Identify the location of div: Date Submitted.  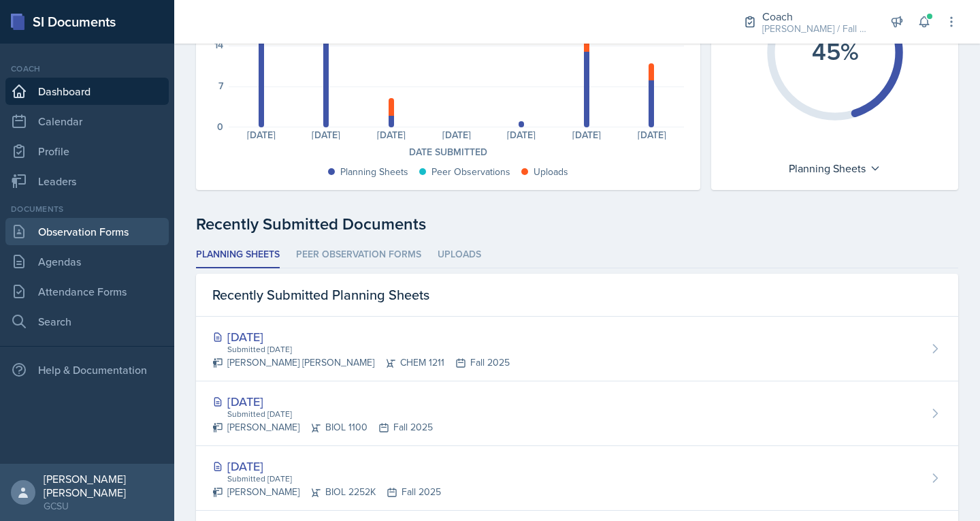
(448, 152).